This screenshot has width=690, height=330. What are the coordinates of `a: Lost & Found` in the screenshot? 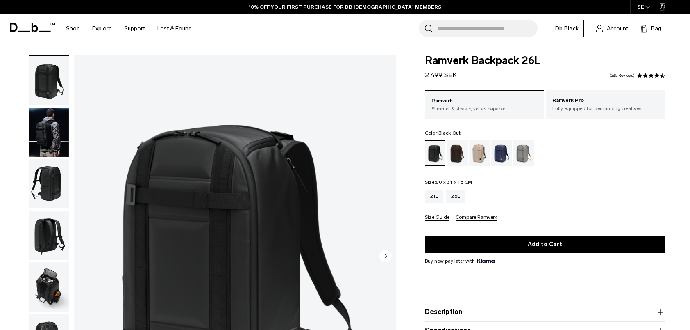 It's located at (175, 28).